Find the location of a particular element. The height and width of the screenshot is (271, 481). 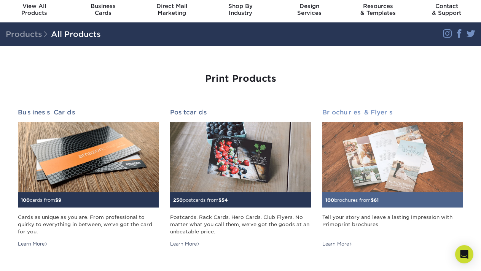

div: Postcards. Rack Cards. Hero Cards. Club Flyers. No matter what you call them, we've got the goods... is located at coordinates (240, 224).